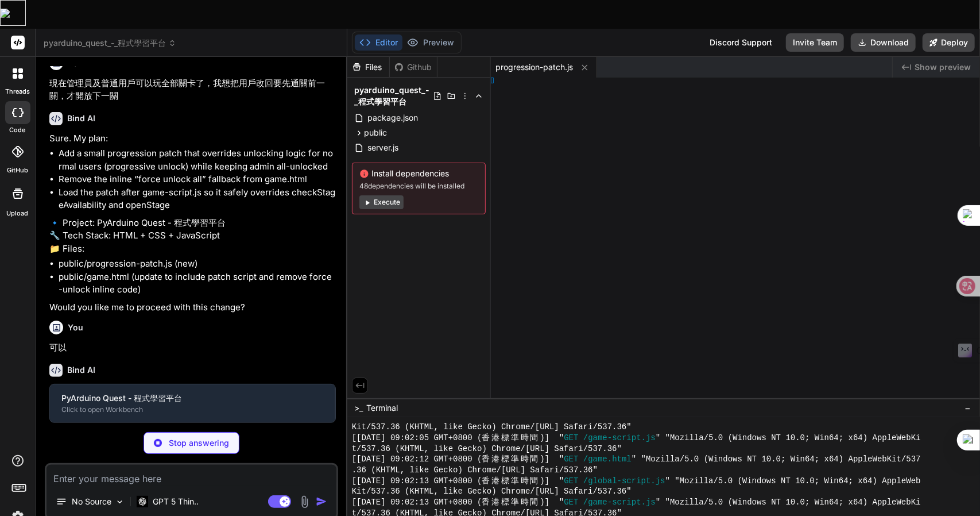 The height and width of the screenshot is (516, 980). What do you see at coordinates (608, 459) in the screenshot?
I see `span: /game.html` at bounding box center [608, 459].